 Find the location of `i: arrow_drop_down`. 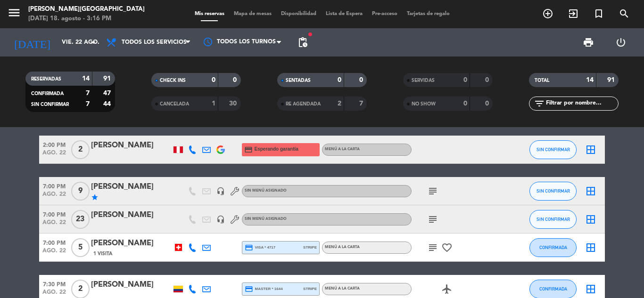

i: arrow_drop_down is located at coordinates (93, 42).